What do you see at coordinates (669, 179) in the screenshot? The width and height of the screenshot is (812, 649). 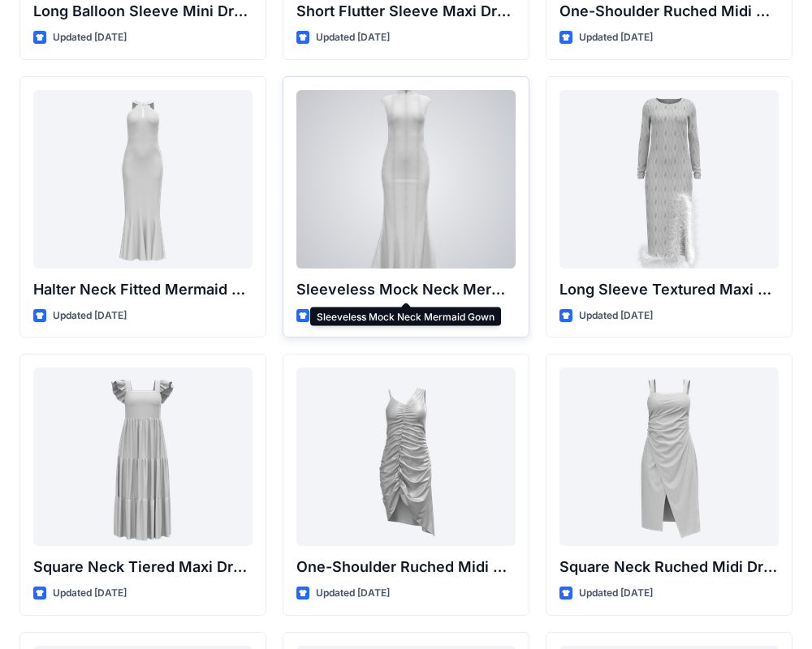 I see `a: Long Sleeve Textured Maxi Dress with Feather Hem` at bounding box center [669, 179].